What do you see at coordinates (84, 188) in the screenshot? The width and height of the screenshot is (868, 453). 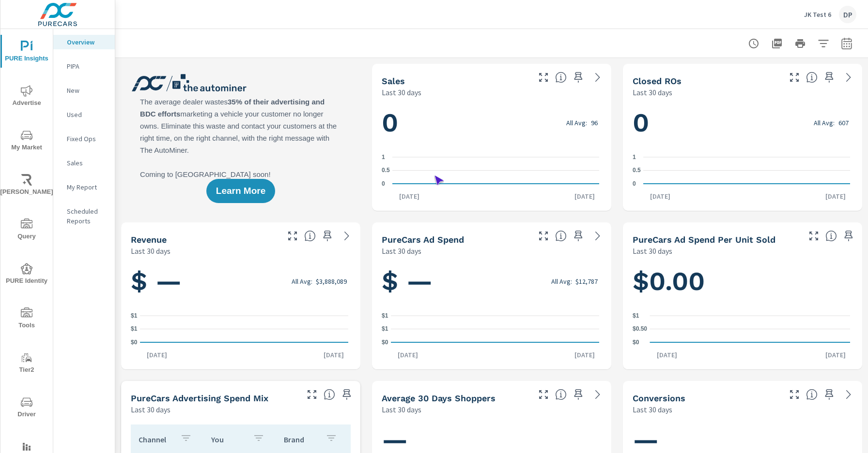 I see `div: My Report` at bounding box center [84, 188].